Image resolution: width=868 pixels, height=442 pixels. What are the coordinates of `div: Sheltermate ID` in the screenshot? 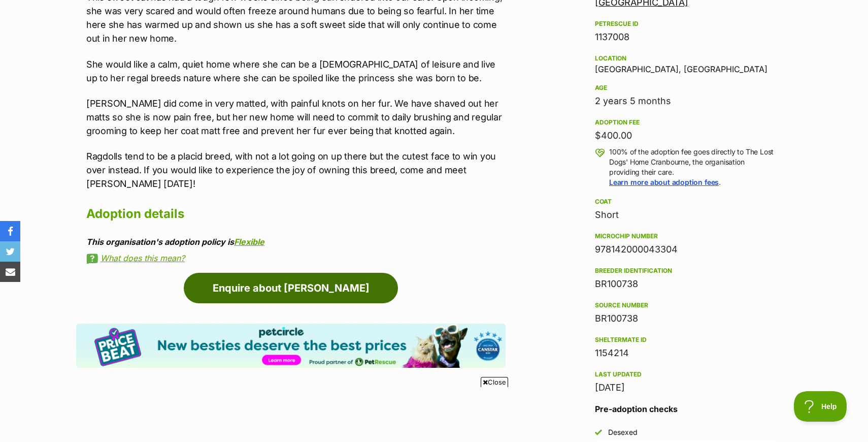 It's located at (685, 340).